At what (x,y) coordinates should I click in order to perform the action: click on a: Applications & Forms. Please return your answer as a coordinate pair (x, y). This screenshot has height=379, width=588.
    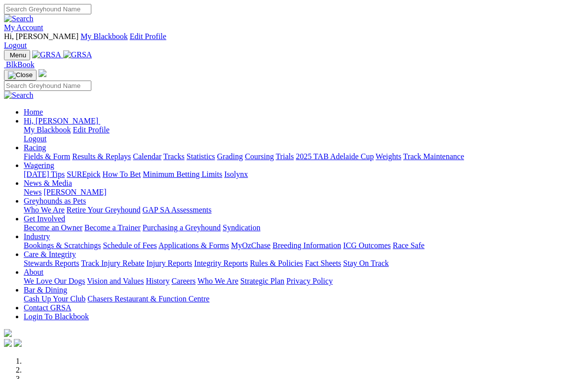
    Looking at the image, I should click on (193, 245).